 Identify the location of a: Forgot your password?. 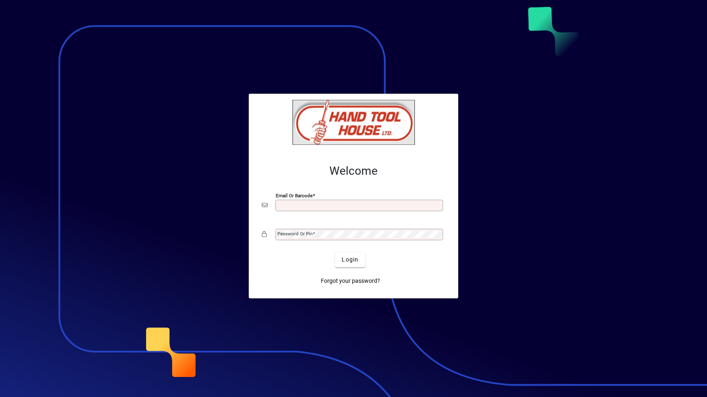
(350, 281).